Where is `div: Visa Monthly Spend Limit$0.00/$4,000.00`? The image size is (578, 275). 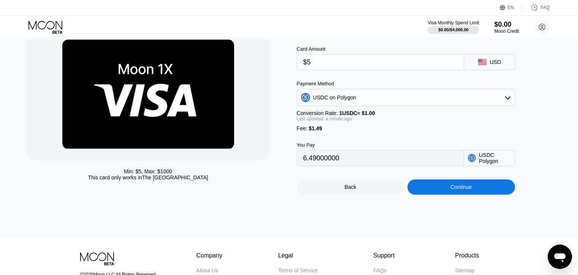
div: Visa Monthly Spend Limit$0.00/$4,000.00 is located at coordinates (453, 27).